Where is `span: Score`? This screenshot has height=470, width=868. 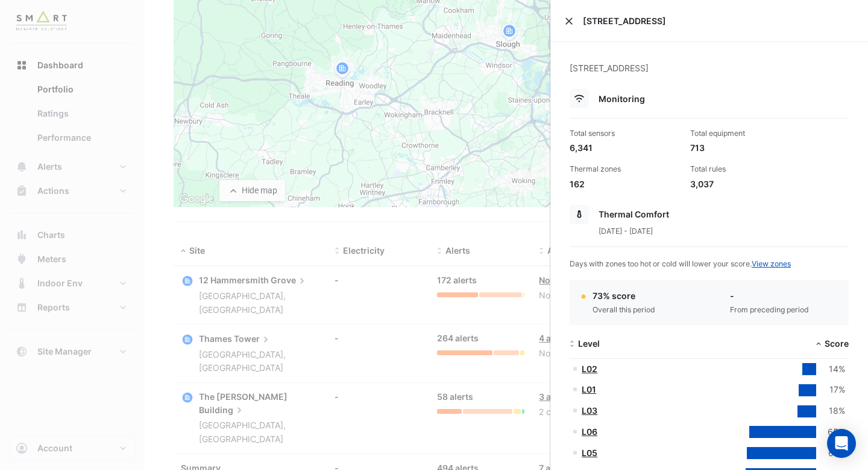
span: Score is located at coordinates (837, 343).